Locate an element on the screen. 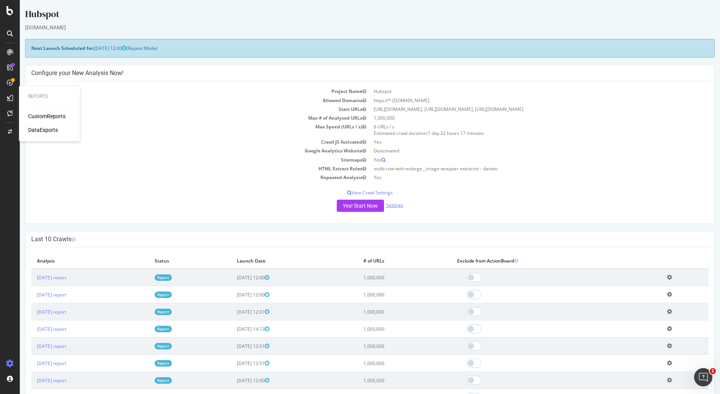 This screenshot has width=720, height=394. td: Deactivated is located at coordinates (519, 150).